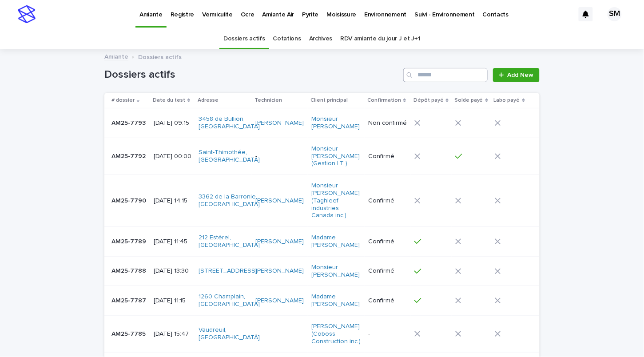 The image size is (644, 357). What do you see at coordinates (287, 39) in the screenshot?
I see `a: Cotations` at bounding box center [287, 39].